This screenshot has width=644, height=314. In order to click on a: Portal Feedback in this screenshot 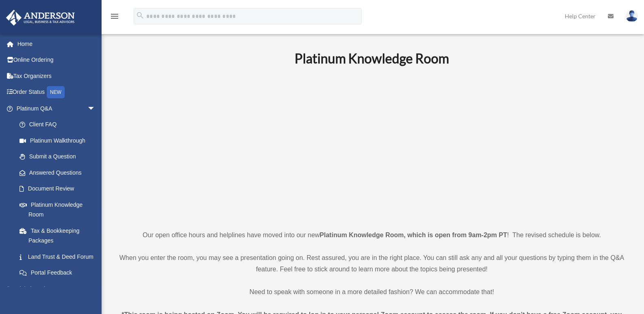, I will do `click(59, 273)`.